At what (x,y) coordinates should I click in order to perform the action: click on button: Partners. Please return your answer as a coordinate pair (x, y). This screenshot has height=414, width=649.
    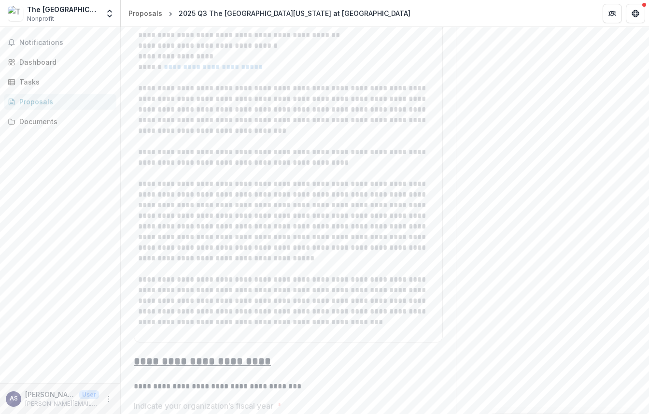
    Looking at the image, I should click on (612, 14).